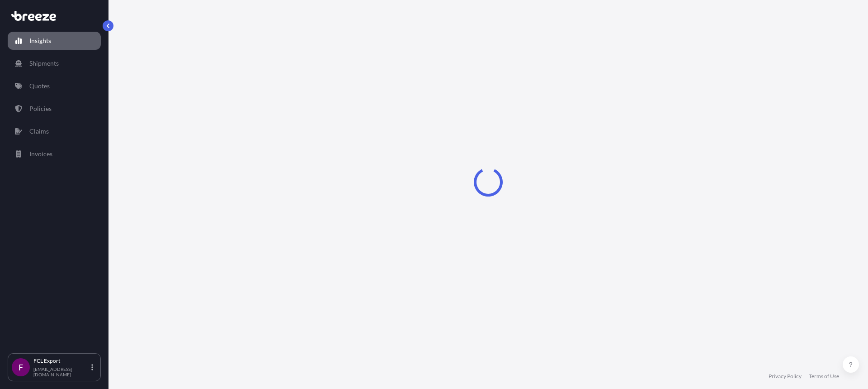 This screenshot has height=389, width=868. What do you see at coordinates (54, 41) in the screenshot?
I see `a: Insights` at bounding box center [54, 41].